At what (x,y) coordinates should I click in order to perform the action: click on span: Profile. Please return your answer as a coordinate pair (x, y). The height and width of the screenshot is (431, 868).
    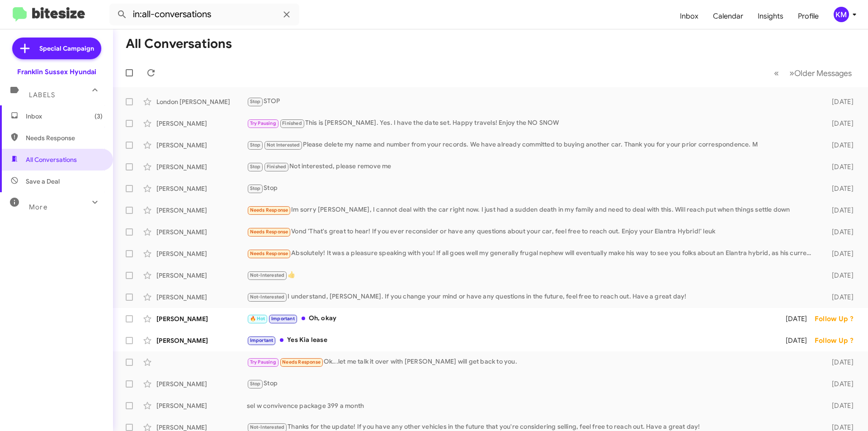
    Looking at the image, I should click on (808, 16).